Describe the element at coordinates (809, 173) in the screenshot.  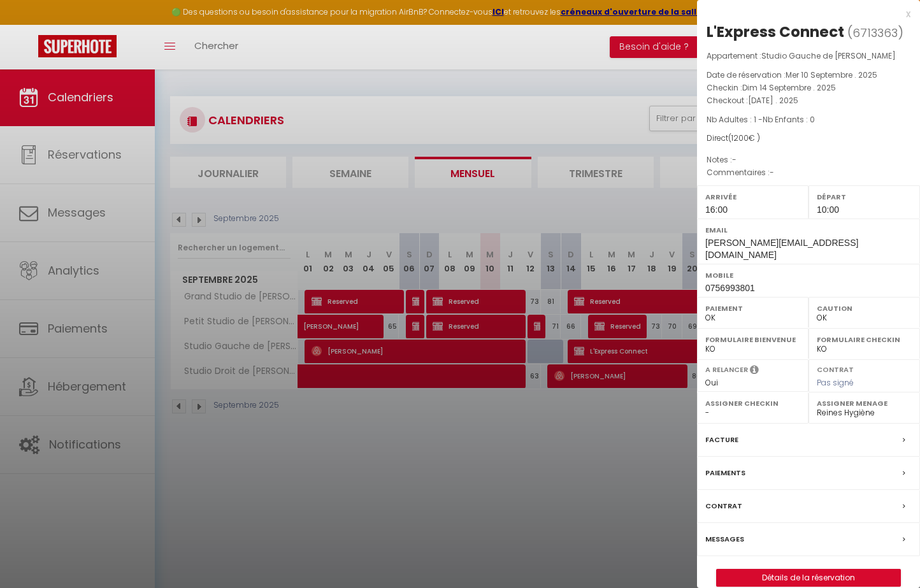
I see `p: Commentaires :` at that location.